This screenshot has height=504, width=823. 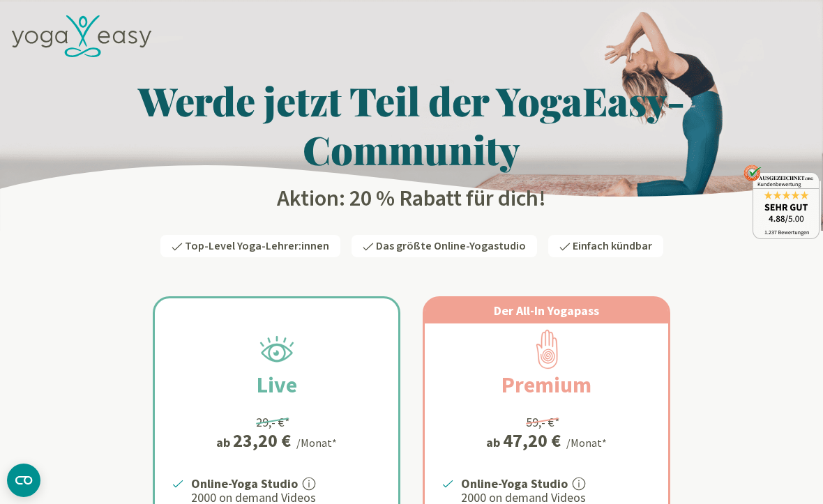 What do you see at coordinates (412, 199) in the screenshot?
I see `h2: Aktion: 20 % Rabatt für dich!` at bounding box center [412, 199].